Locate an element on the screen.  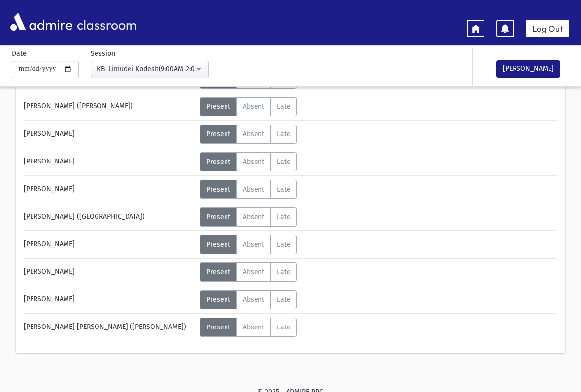
div: KB-Limudei Kodesh(9:00AM-2:00PM) is located at coordinates (146, 69).